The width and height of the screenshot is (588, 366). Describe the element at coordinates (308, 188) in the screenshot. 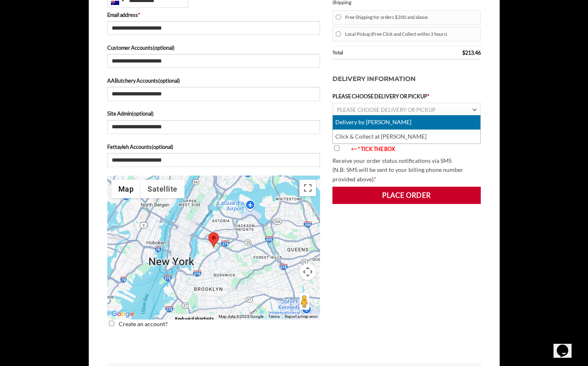

I see `button: Toggle fullscreen view` at that location.